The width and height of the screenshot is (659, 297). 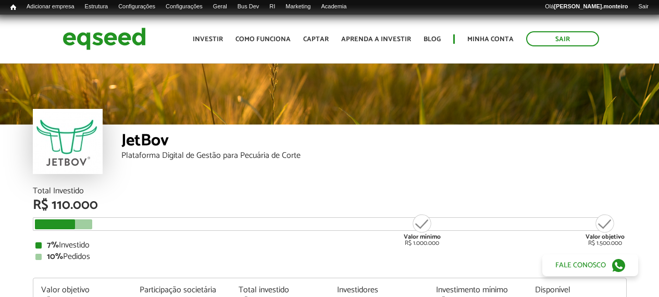 What do you see at coordinates (422, 230) in the screenshot?
I see `div: R$ 1.000.000` at bounding box center [422, 230].